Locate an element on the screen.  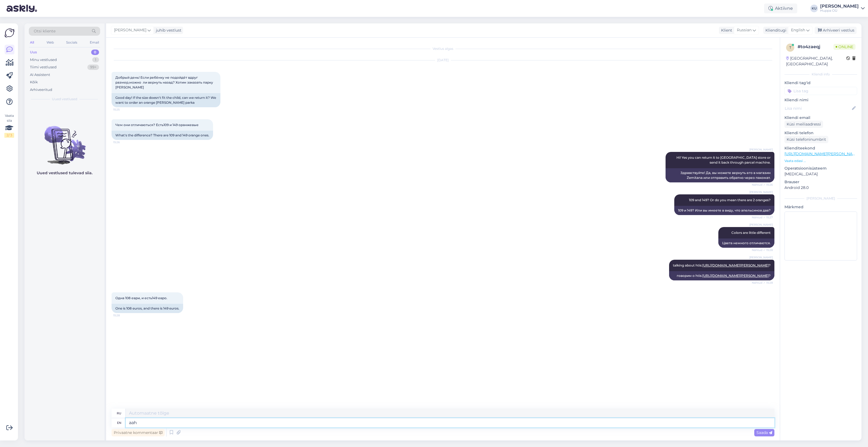
div: en is located at coordinates (119, 423).